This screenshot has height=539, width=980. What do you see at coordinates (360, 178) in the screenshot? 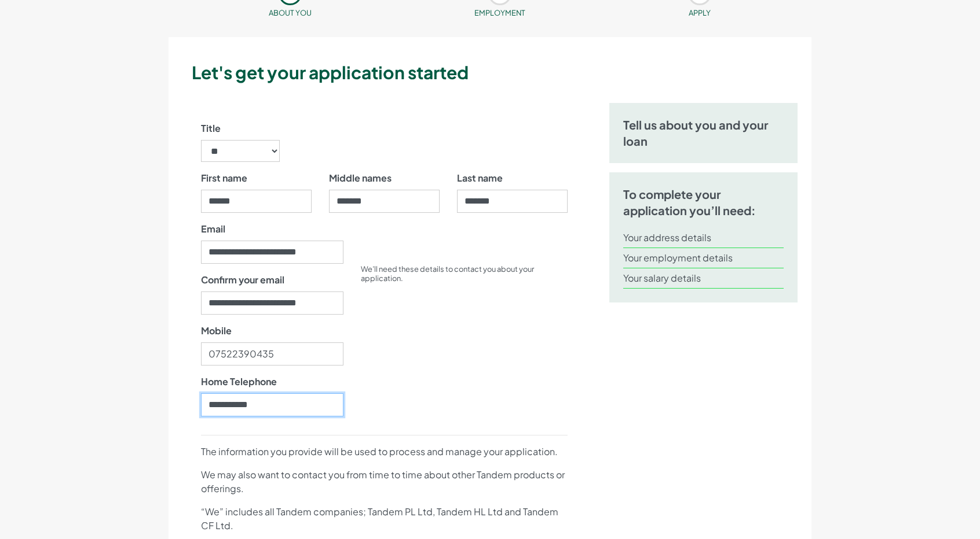
I see `label: Middle names` at bounding box center [360, 178].